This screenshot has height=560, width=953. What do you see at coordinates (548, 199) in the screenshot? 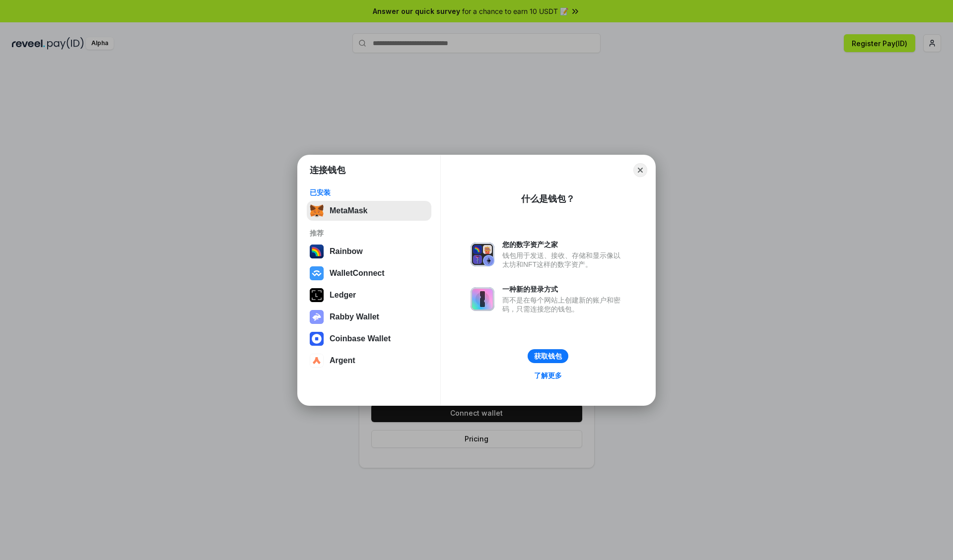
I see `div: 什么是钱包？` at bounding box center [548, 199].